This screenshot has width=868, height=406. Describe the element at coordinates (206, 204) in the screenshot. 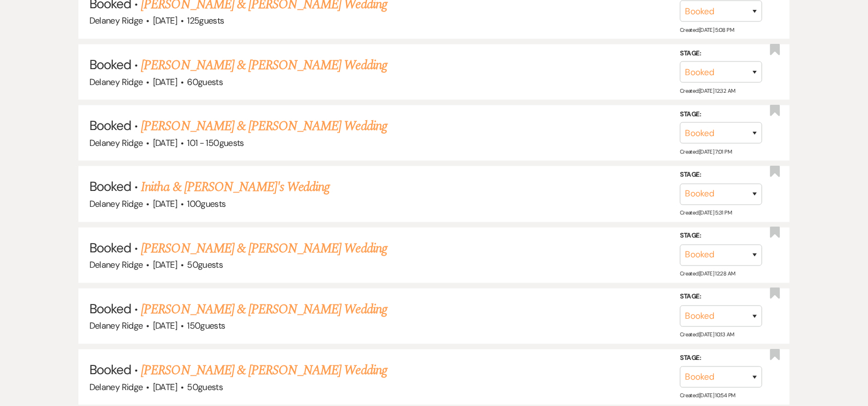

I see `span: 100 guests` at that location.